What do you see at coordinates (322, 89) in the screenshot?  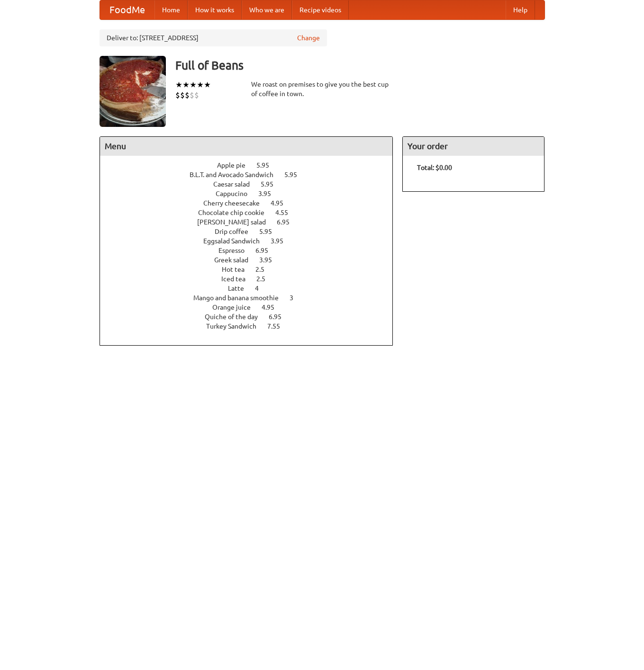 I see `div: We roast on premises to give you the best cup of coffee in town.` at bounding box center [322, 89].